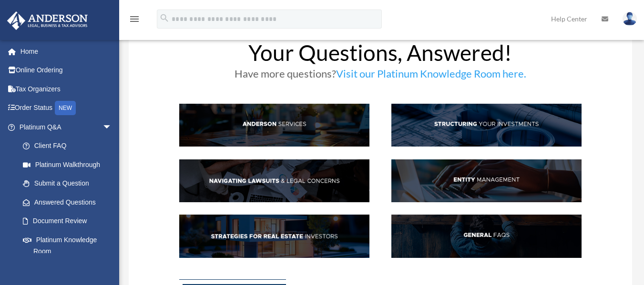  What do you see at coordinates (380, 76) in the screenshot?
I see `h3: Have more questions?` at bounding box center [380, 76].